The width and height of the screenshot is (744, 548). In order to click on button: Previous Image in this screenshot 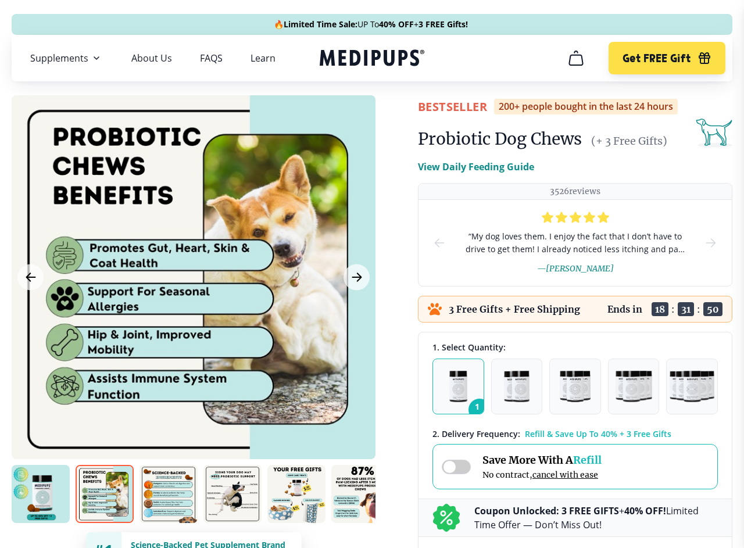, I will do `click(30, 277)`.